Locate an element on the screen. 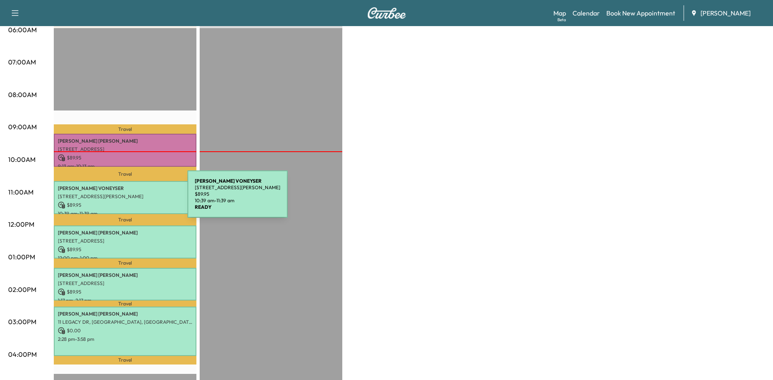 This screenshot has width=773, height=380. a: Calendar is located at coordinates (586, 13).